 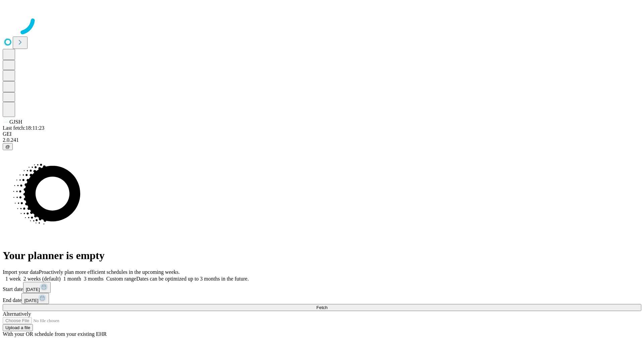 I want to click on div: GEI, so click(x=322, y=134).